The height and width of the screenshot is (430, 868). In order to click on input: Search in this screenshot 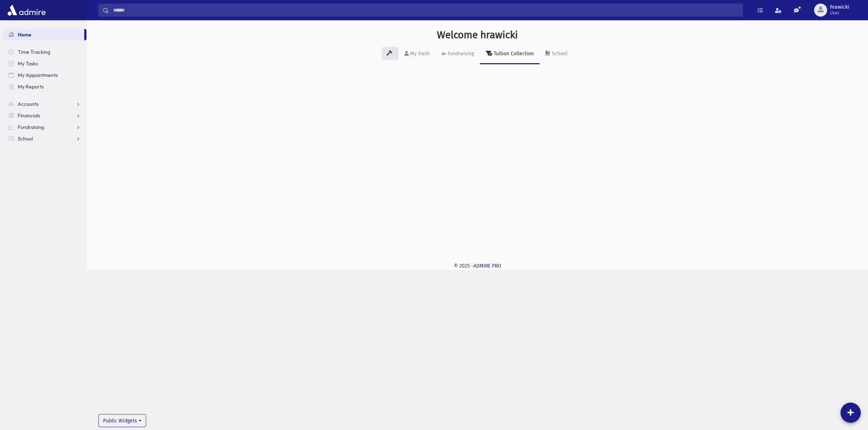, I will do `click(425, 10)`.